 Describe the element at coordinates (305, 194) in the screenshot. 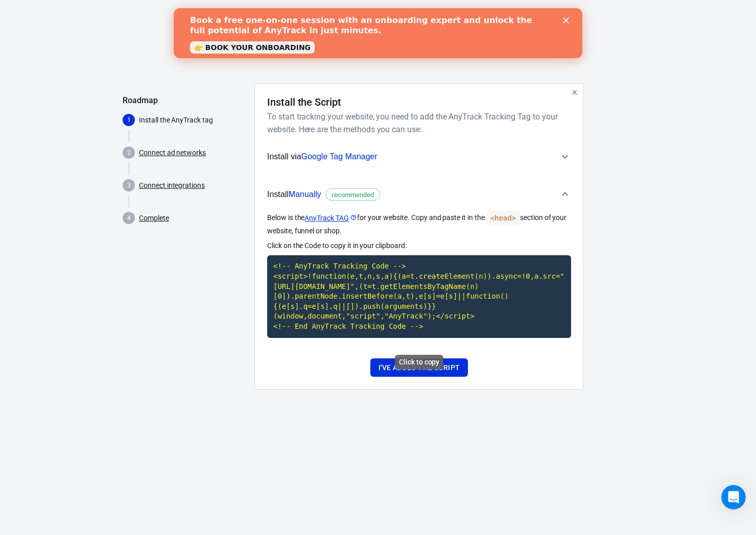

I see `span: Manually` at that location.